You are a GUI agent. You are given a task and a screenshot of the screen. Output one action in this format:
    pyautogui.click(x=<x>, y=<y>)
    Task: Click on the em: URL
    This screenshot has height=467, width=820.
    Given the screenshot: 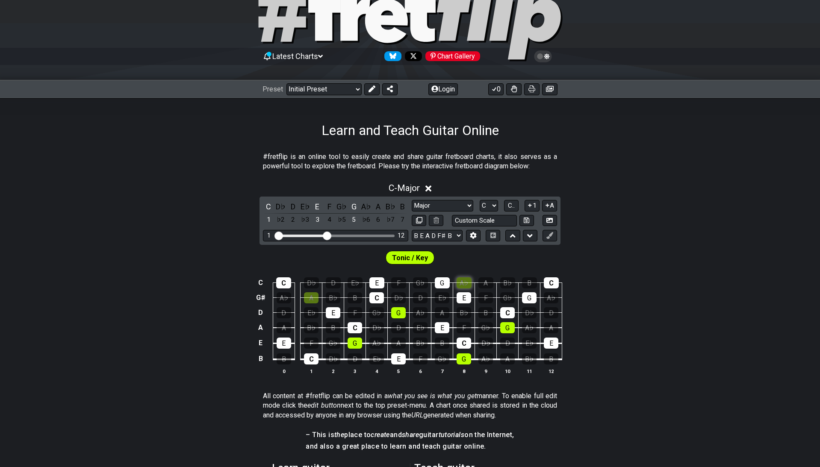 What is the action you would take?
    pyautogui.click(x=417, y=415)
    